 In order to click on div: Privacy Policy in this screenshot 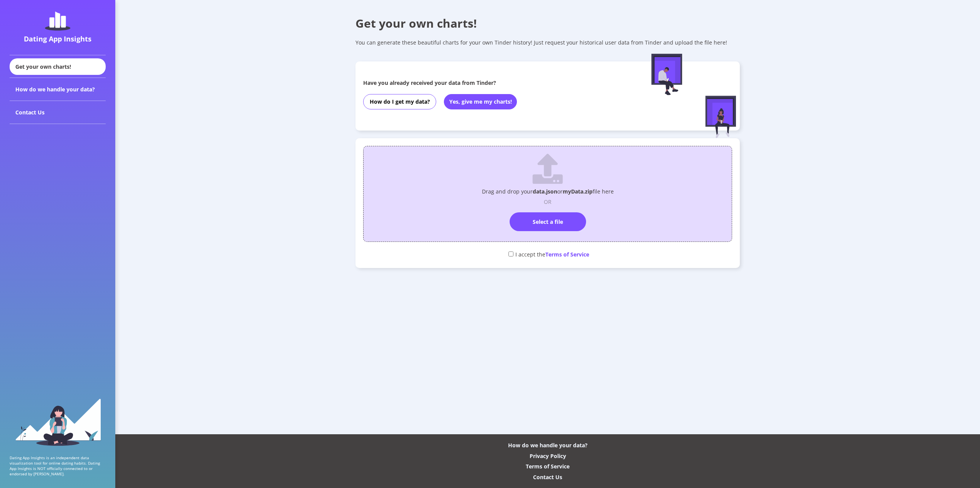, I will do `click(548, 455)`.